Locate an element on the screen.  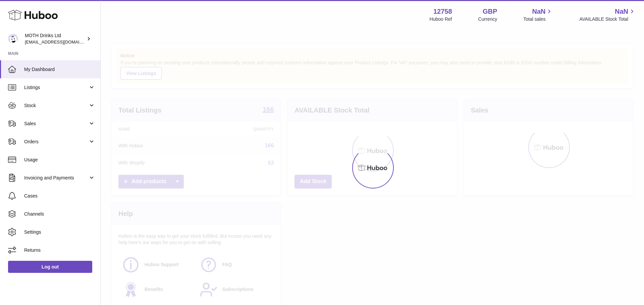
div: Currency is located at coordinates (487, 19).